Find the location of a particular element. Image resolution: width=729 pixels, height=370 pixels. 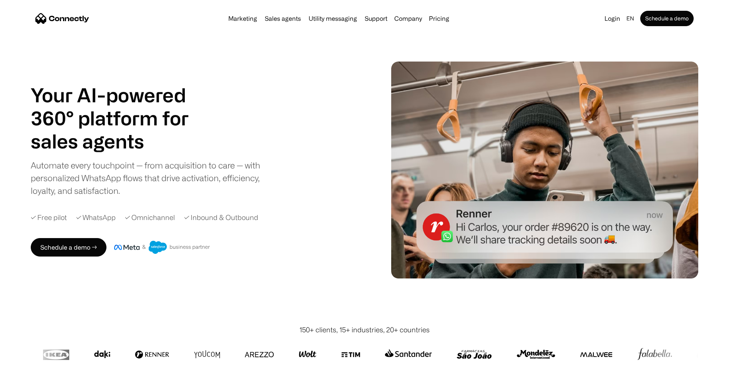

a: Sales agents is located at coordinates (283, 18).